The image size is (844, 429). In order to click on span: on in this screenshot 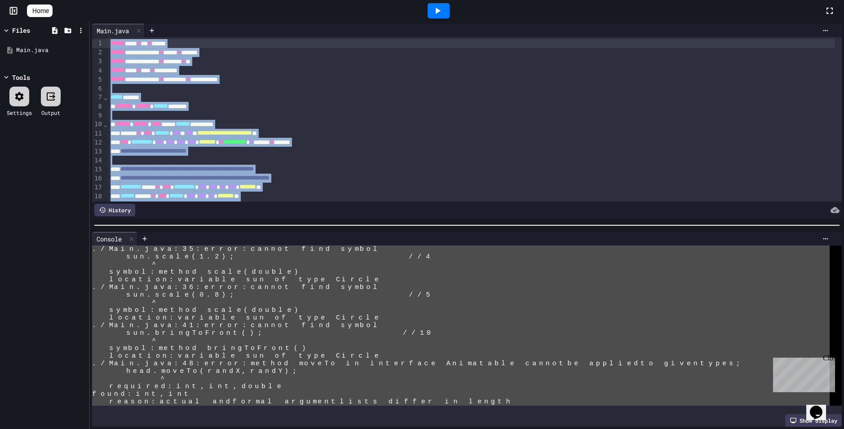, I will do `click(226, 333)`.